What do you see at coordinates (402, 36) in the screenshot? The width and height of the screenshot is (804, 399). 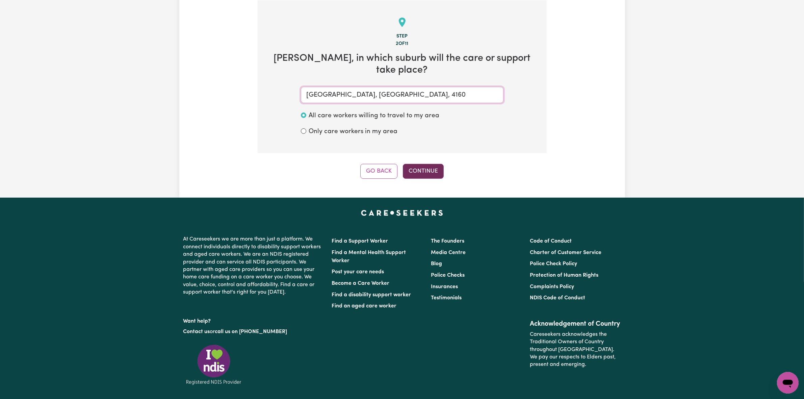 I see `div: Step` at bounding box center [402, 36].